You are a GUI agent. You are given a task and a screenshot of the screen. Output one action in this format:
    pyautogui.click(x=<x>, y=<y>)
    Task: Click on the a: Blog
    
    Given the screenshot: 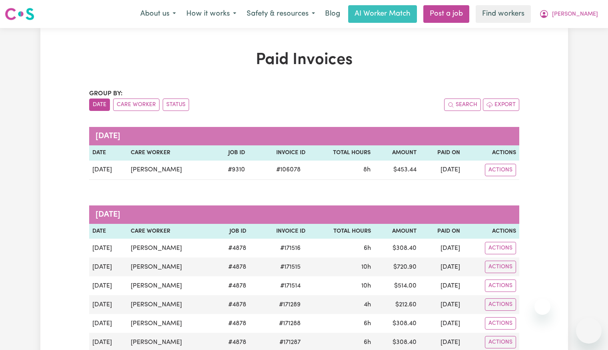 What is the action you would take?
    pyautogui.click(x=333, y=14)
    